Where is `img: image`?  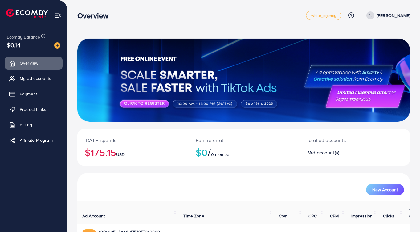 img: image is located at coordinates (57, 45).